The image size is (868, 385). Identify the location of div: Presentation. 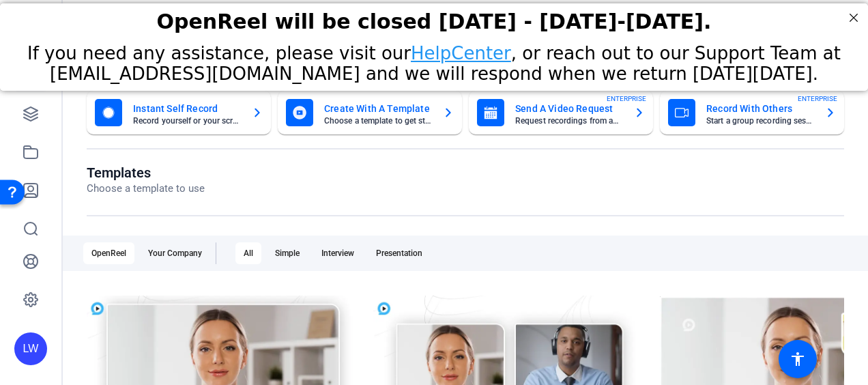
(399, 253).